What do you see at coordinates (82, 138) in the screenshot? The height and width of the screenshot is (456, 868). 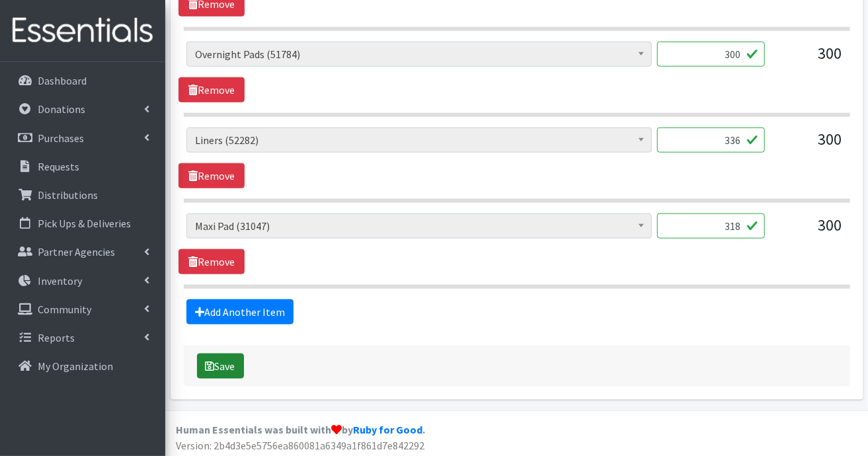 I see `a: Purchases` at bounding box center [82, 138].